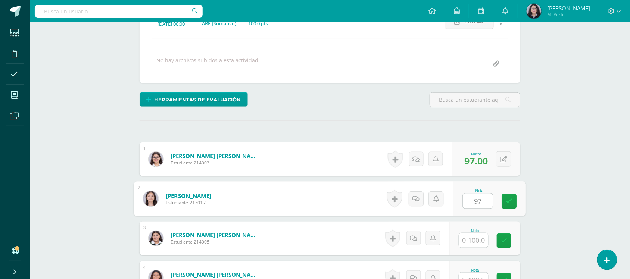  What do you see at coordinates (209, 64) in the screenshot?
I see `div: No hay archivos subidos a esta actividad...` at bounding box center [209, 64].